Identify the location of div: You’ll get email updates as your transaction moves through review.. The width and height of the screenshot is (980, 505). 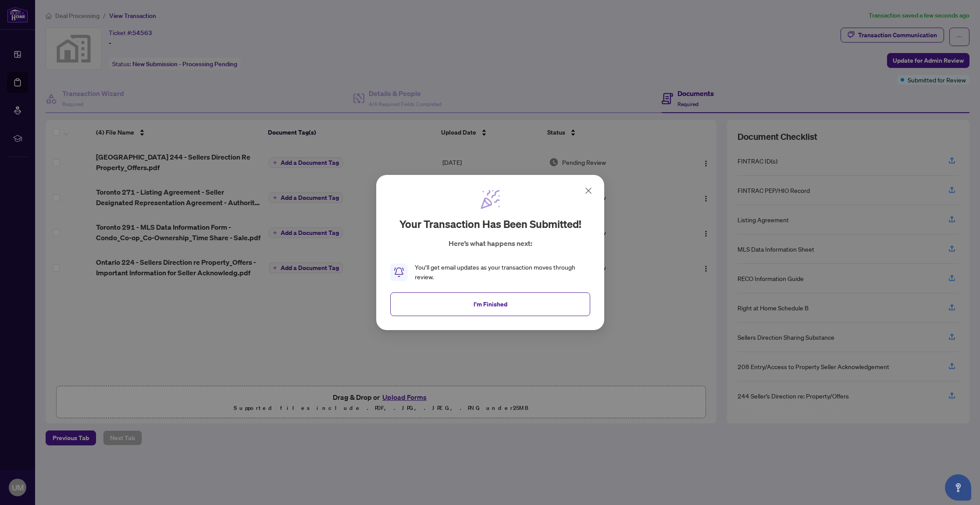
(502, 273).